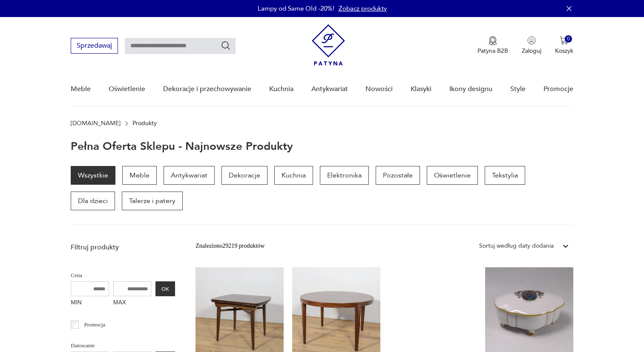 The width and height of the screenshot is (644, 352). What do you see at coordinates (245, 175) in the screenshot?
I see `a: Dekoracje` at bounding box center [245, 175].